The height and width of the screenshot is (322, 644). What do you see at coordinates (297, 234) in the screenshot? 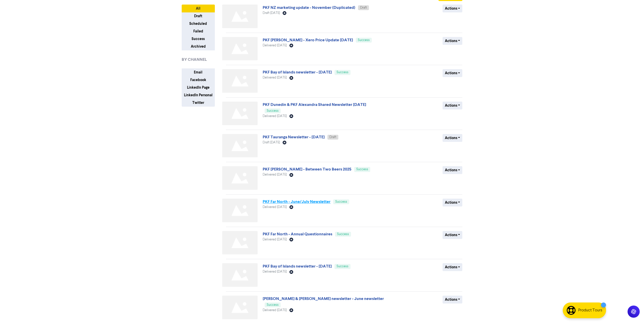
I see `a: PKF Far North - Annual Questionnaires` at bounding box center [297, 234].